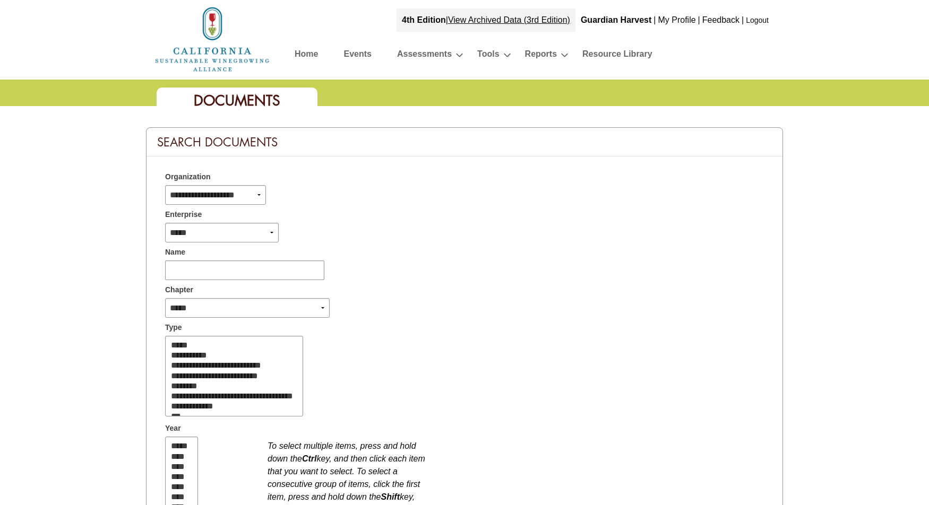 This screenshot has height=505, width=929. I want to click on div: Search Documents, so click(464, 142).